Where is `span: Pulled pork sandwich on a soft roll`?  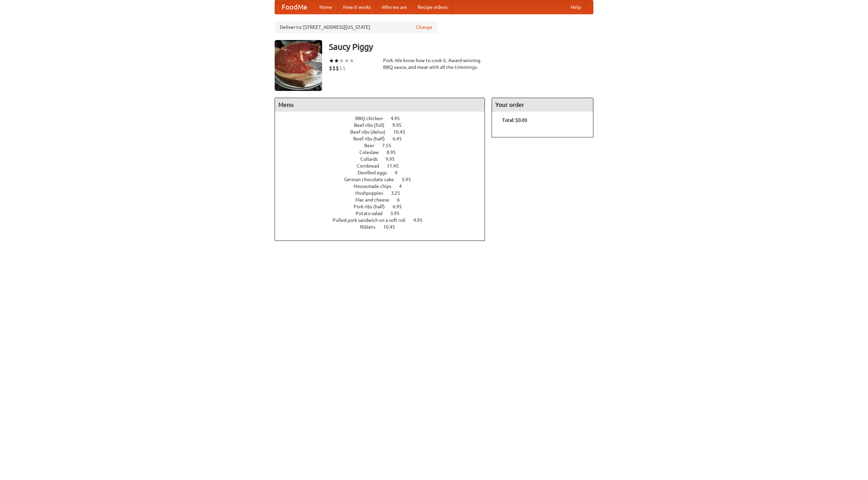
span: Pulled pork sandwich on a soft roll is located at coordinates (372, 220).